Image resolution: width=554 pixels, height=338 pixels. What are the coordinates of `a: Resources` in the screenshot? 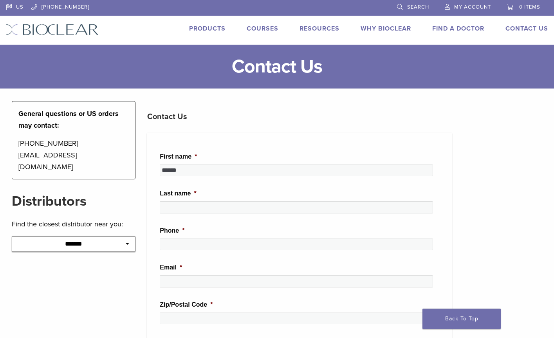 It's located at (319, 29).